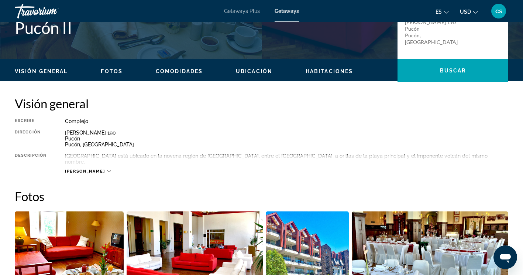  I want to click on button: Change currency, so click(469, 11).